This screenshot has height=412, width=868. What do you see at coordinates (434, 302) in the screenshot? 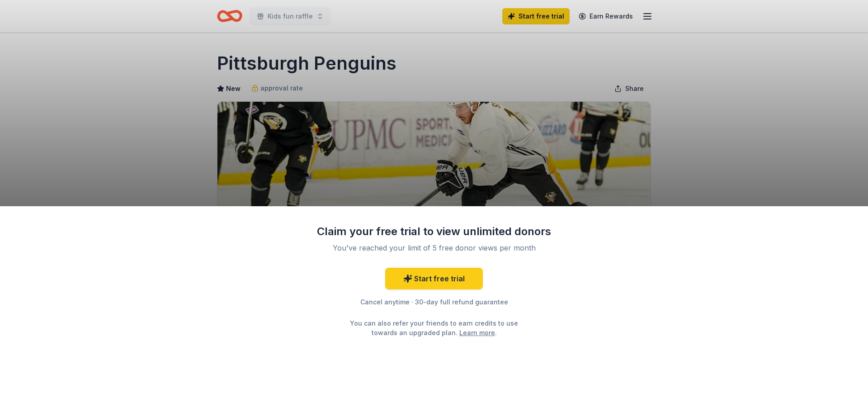
I see `div: Cancel anytime · 30-day full refund guarantee` at bounding box center [434, 302].